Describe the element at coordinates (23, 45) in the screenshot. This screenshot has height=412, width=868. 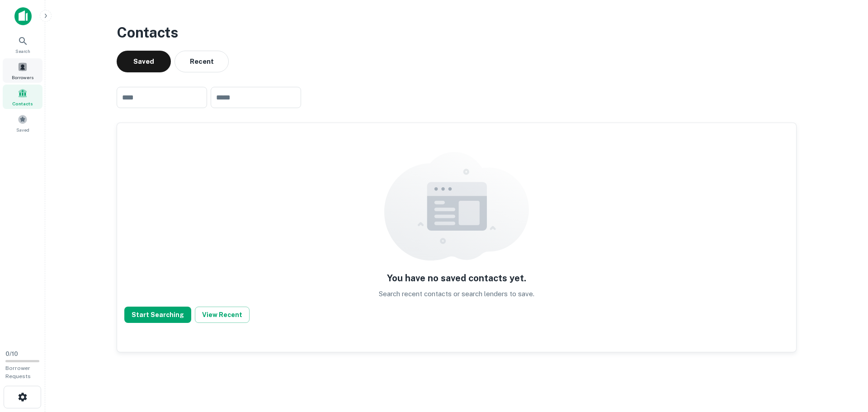
I see `div: Search` at that location.